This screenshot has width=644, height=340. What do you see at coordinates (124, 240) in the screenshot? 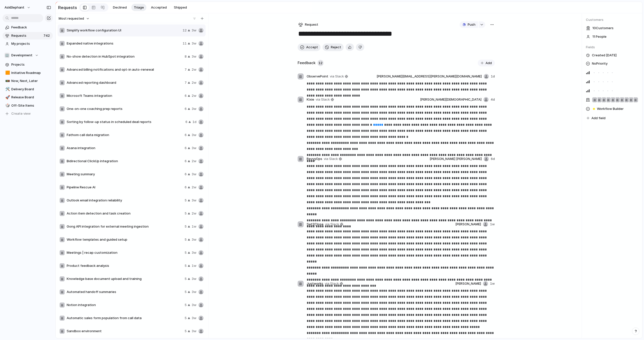
I see `span: Workflow templates and guided setup` at bounding box center [124, 240].